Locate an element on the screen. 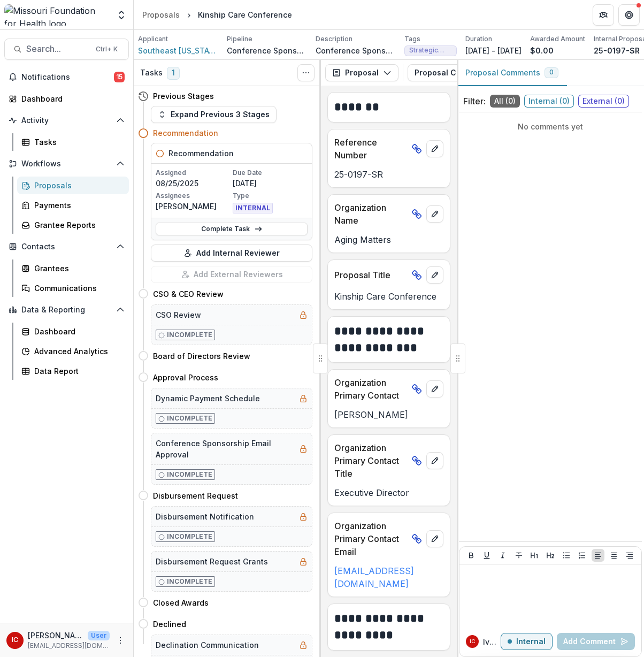 The image size is (644, 657). a: Communications is located at coordinates (73, 288).